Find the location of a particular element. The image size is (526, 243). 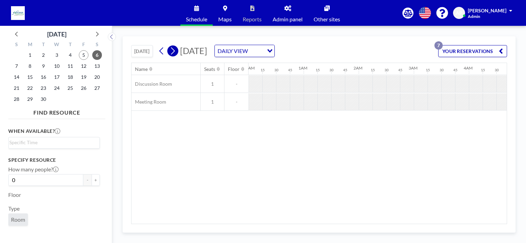

span: Thursday, September 25, 2025 is located at coordinates (70, 88).